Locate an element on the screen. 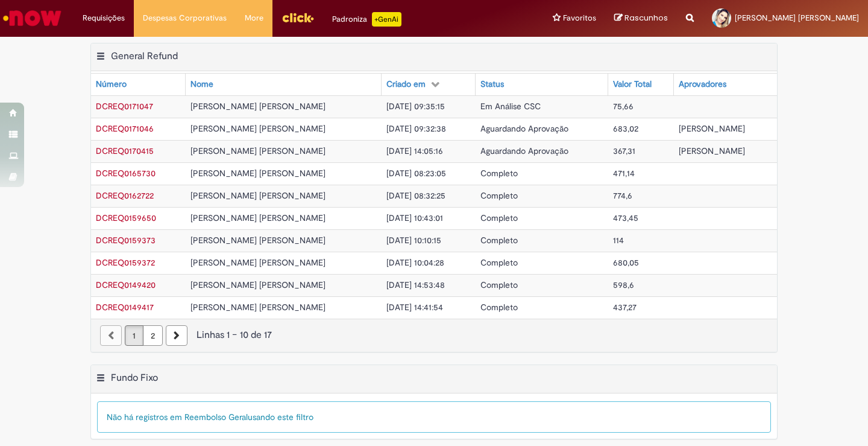 The height and width of the screenshot is (446, 868). a: Abrir Registro: DCREQ0159373 is located at coordinates (125, 240).